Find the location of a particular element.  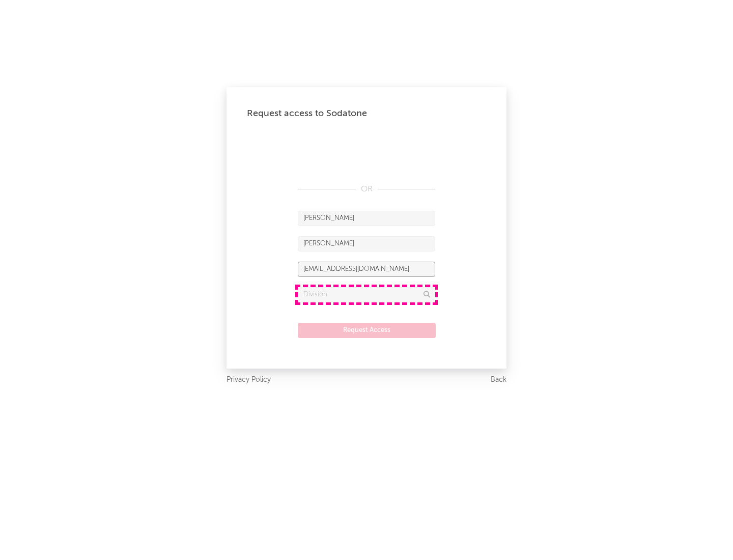

input: Division is located at coordinates (367, 295).